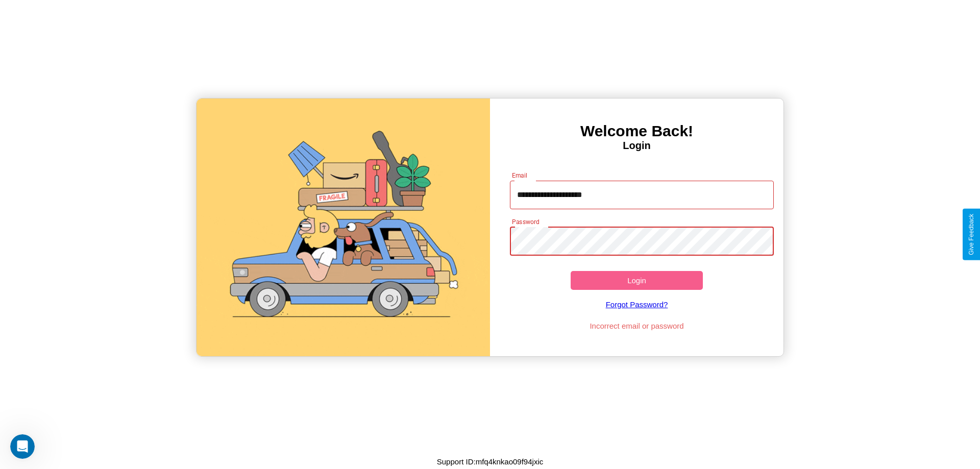  Describe the element at coordinates (636, 131) in the screenshot. I see `h3: Welcome Back!` at that location.